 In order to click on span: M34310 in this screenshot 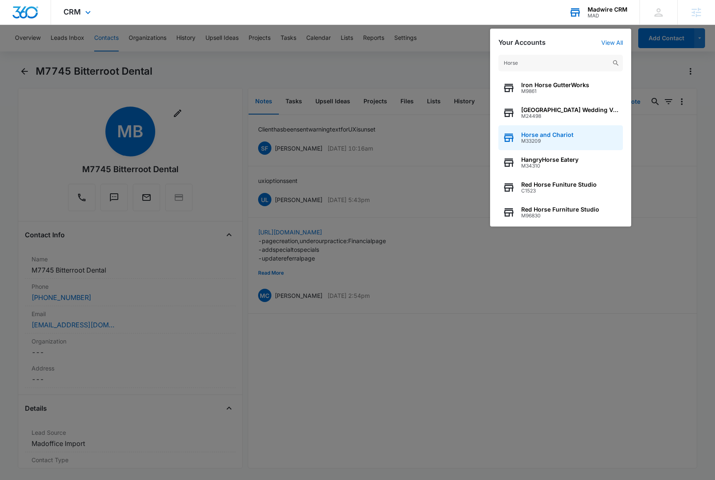, I will do `click(550, 166)`.